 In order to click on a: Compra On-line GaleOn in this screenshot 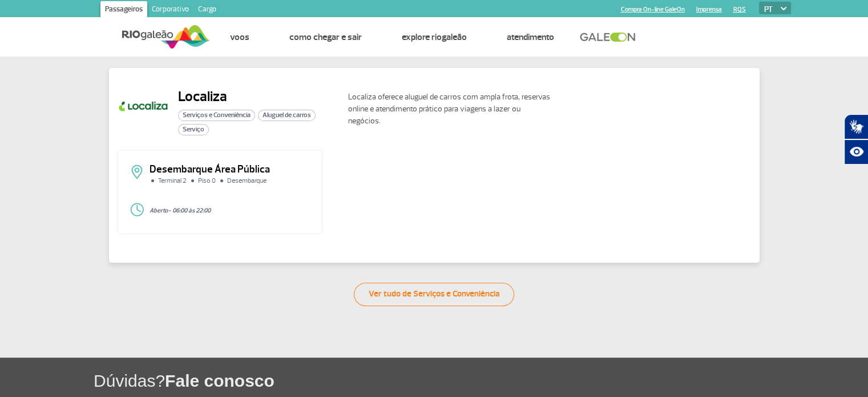, I will do `click(653, 9)`.